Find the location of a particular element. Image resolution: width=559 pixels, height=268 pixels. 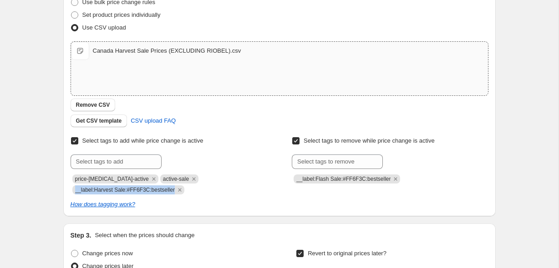

button: Remove __label:Harvest Sale:#FF6F3C:bestseller is located at coordinates (180, 190).